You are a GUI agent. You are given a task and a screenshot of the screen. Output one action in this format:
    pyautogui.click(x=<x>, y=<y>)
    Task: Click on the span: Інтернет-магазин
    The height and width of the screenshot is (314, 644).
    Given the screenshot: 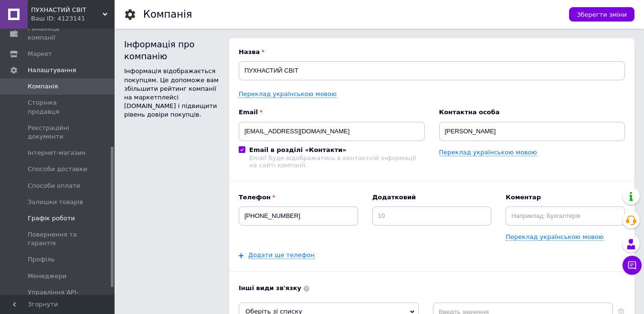 What is the action you would take?
    pyautogui.click(x=57, y=153)
    